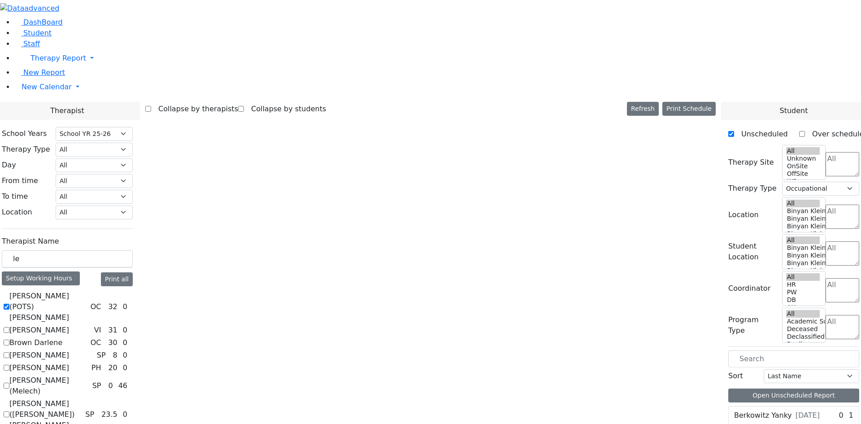 The image size is (861, 424). I want to click on option: Declassified, so click(803, 336).